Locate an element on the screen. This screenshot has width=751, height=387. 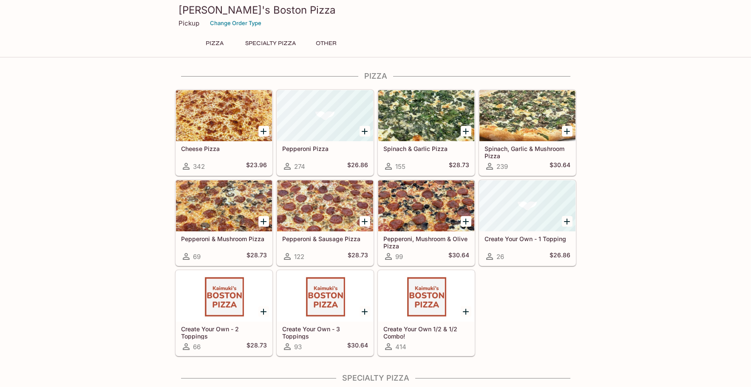
h5: Spinach, Garlic & Mushroom Pizza is located at coordinates (528, 152).